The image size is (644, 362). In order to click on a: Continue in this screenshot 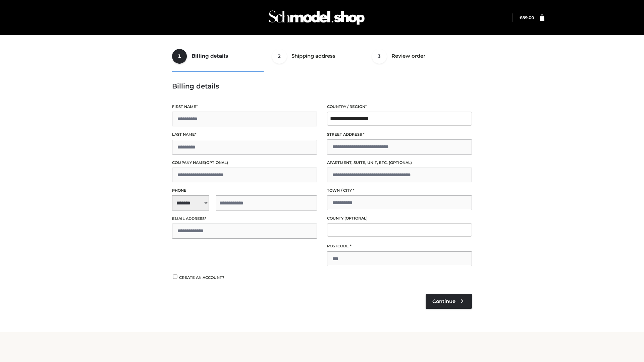, I will do `click(449, 301)`.